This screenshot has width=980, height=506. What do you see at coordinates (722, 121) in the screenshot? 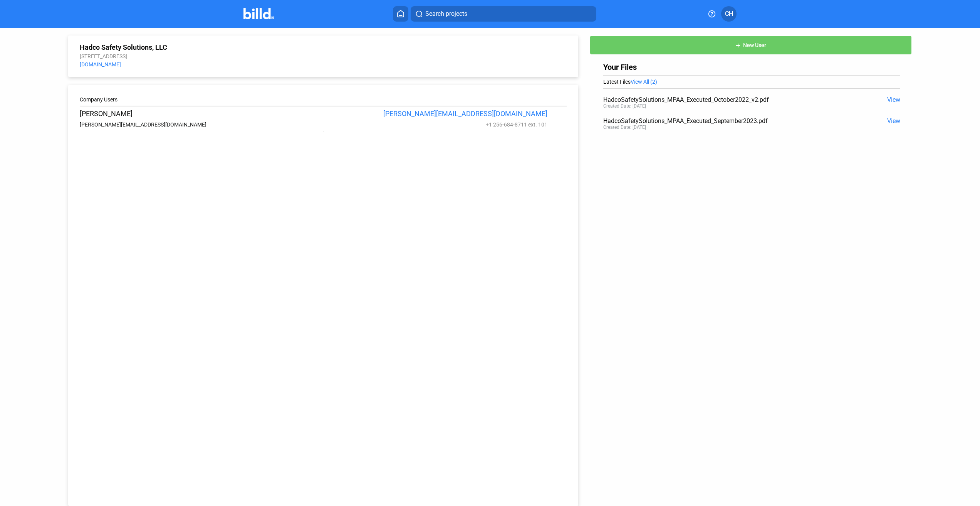
I see `div: HadcoSafetySolutions_MPAA_Executed_September2023.pdf` at bounding box center [722, 121].